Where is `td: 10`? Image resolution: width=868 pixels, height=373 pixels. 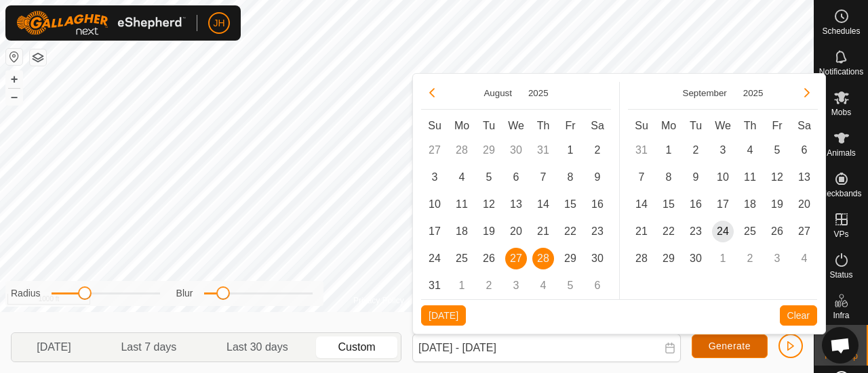 td: 10 is located at coordinates (723, 178).